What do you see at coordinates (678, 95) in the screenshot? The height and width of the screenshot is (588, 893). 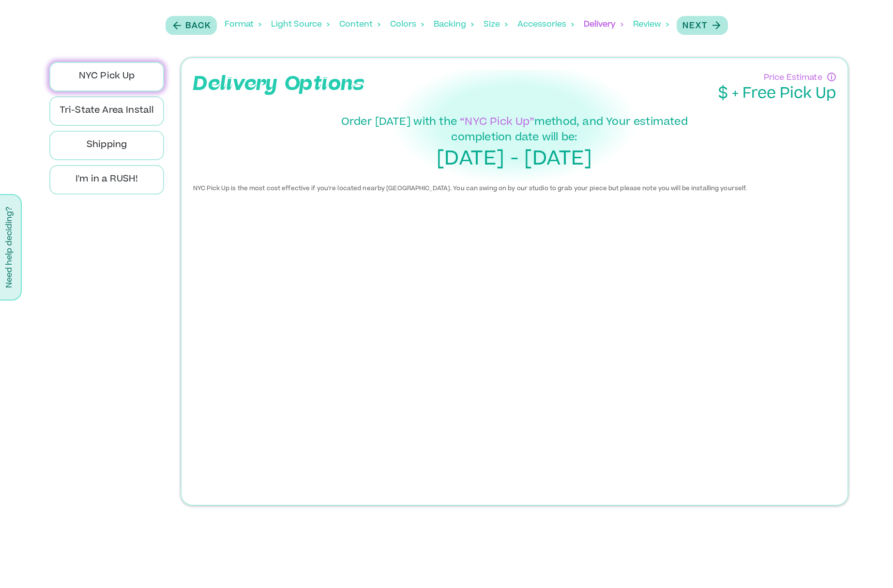 I see `div: $ + Free Pick Up` at bounding box center [678, 95].